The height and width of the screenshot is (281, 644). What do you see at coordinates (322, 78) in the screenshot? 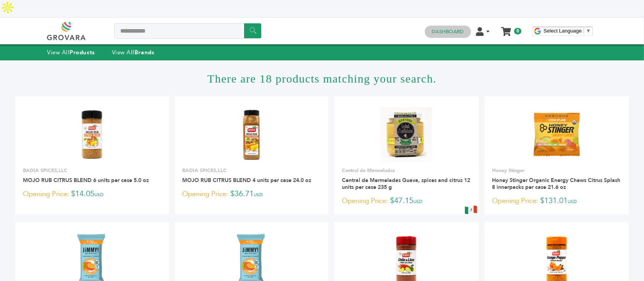
I see `h1: There are 18 products matching your search.` at bounding box center [322, 78].